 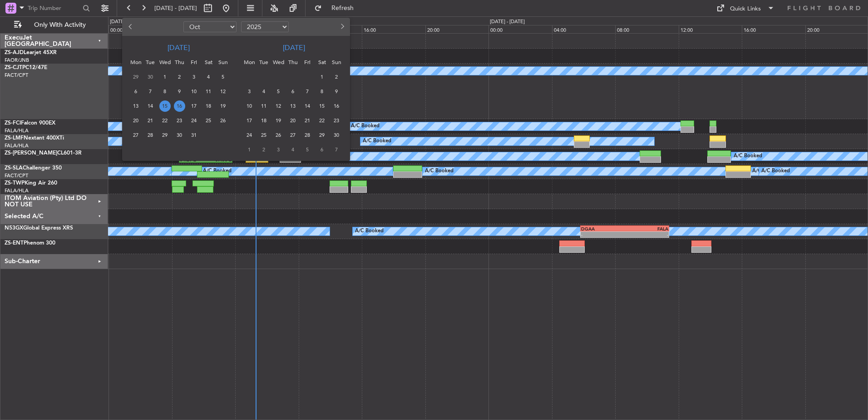 I want to click on div: 6-12-2025, so click(x=322, y=150).